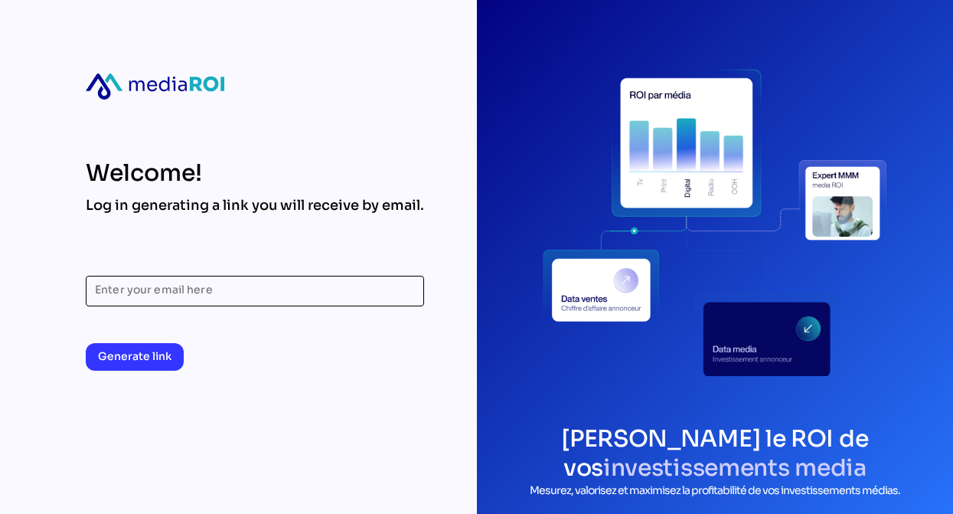 The height and width of the screenshot is (514, 953). I want to click on button: Generate link, so click(135, 357).